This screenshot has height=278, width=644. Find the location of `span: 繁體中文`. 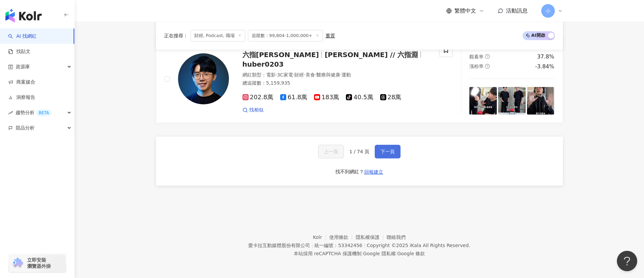

span: 繁體中文 is located at coordinates (465, 11).